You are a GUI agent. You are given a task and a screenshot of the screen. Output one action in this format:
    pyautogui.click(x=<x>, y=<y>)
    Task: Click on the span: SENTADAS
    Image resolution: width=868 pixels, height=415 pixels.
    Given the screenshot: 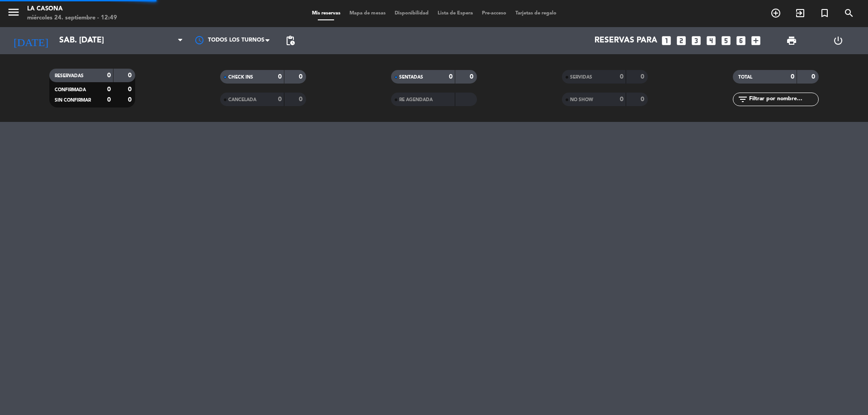 What is the action you would take?
    pyautogui.click(x=411, y=77)
    